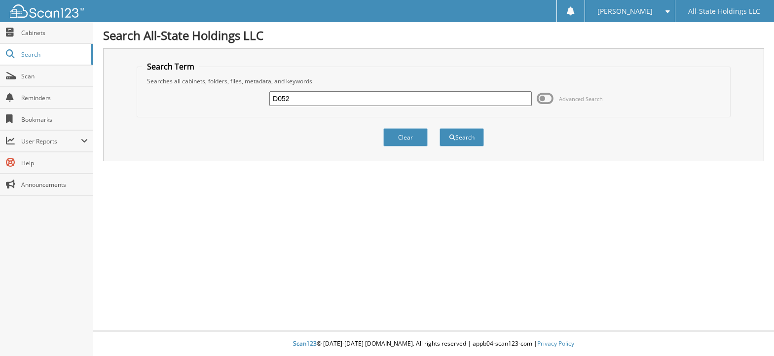 This screenshot has height=356, width=774. I want to click on img: scan123-logo-white.svg, so click(47, 11).